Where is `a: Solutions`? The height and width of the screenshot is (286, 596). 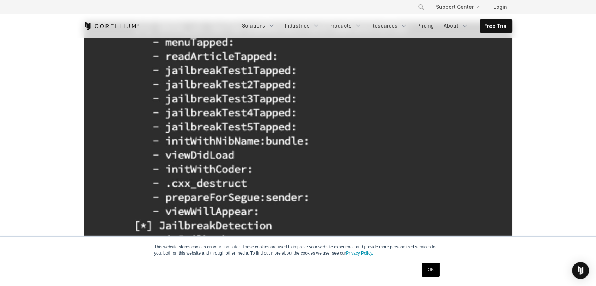 a: Solutions is located at coordinates (259, 26).